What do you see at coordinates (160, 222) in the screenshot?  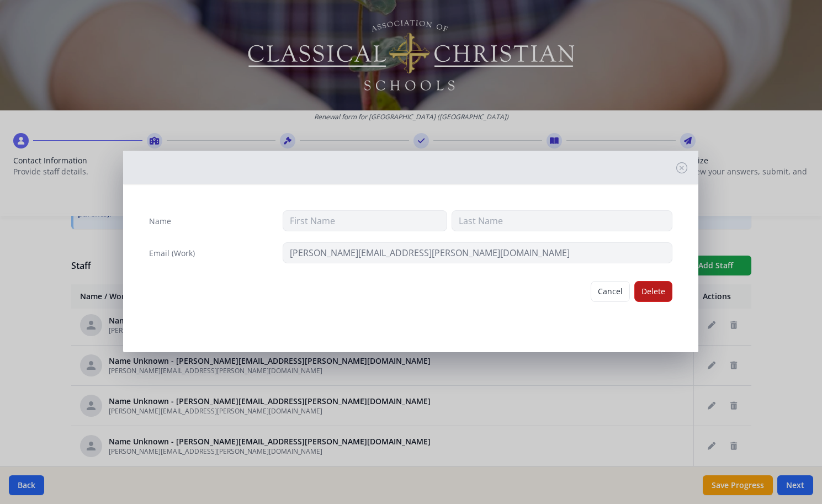 I see `label: Name` at bounding box center [160, 222].